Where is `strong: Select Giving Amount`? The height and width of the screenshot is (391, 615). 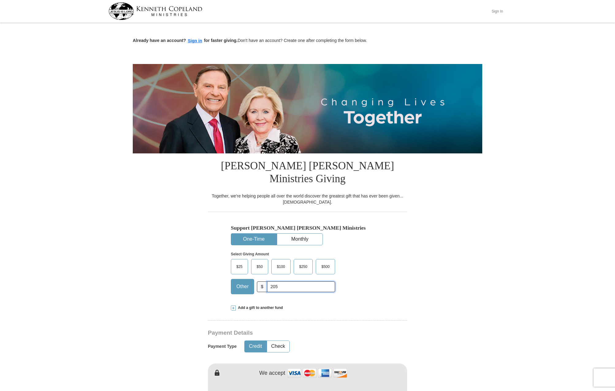
strong: Select Giving Amount is located at coordinates (250, 254).